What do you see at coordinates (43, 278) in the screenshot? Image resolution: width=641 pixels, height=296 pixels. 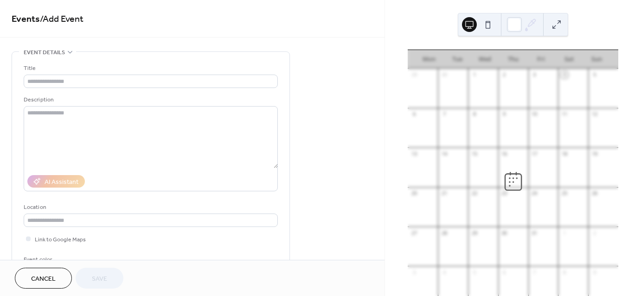 I see `button: Cancel` at bounding box center [43, 278].